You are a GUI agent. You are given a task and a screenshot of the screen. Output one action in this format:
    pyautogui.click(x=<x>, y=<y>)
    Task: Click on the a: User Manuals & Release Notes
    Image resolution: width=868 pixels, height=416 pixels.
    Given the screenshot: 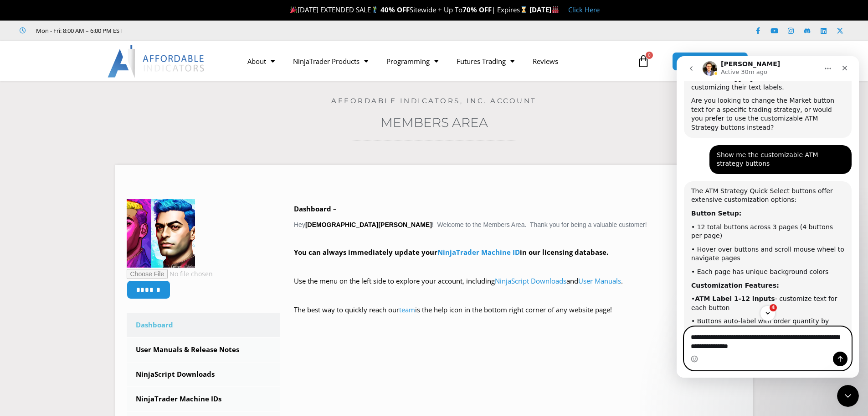 What is the action you would take?
    pyautogui.click(x=204, y=349)
    